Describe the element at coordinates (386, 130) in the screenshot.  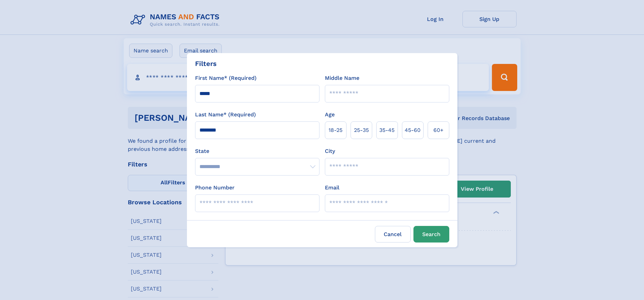
I see `span: 35‑45` at that location.